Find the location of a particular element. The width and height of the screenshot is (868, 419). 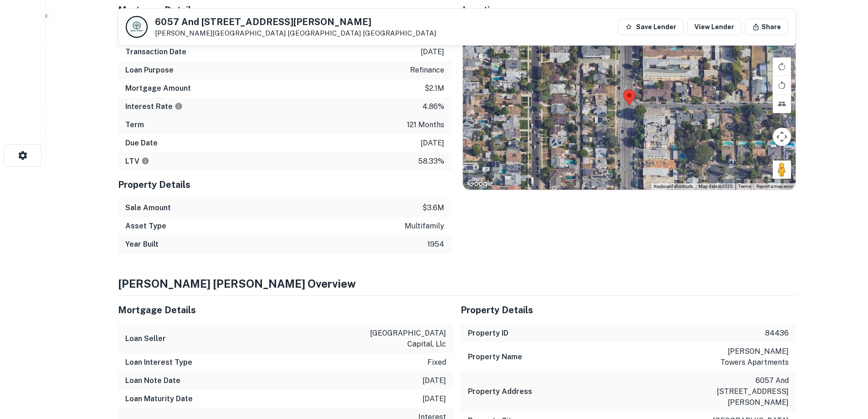

img: Google is located at coordinates (480, 184).